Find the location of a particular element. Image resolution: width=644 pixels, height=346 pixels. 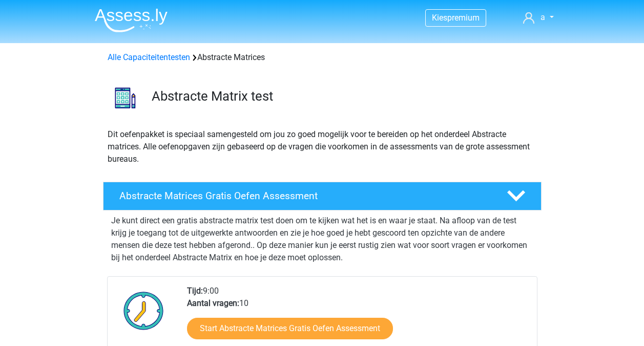

p: Dit oefenpakket is speciaal samengesteld om jou zo goed mogelijk voor te bereiden op het onderdee... is located at coordinates (322, 147).